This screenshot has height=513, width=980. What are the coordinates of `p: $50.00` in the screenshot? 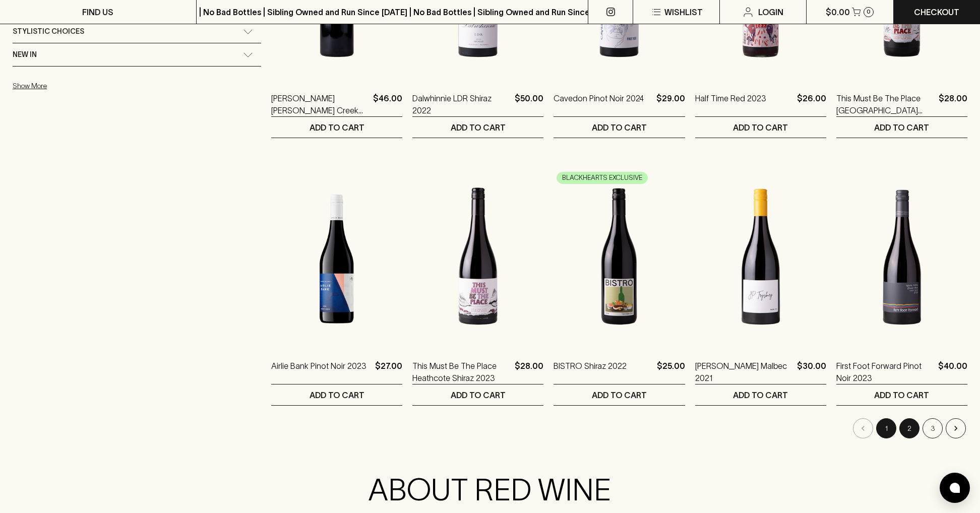 It's located at (529, 104).